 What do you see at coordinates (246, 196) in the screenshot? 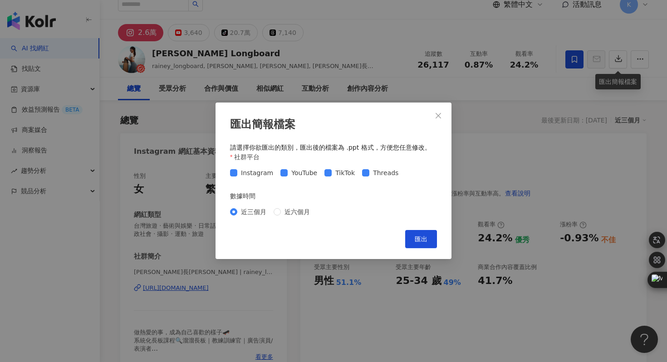
I see `label: 數據時間` at bounding box center [246, 196].